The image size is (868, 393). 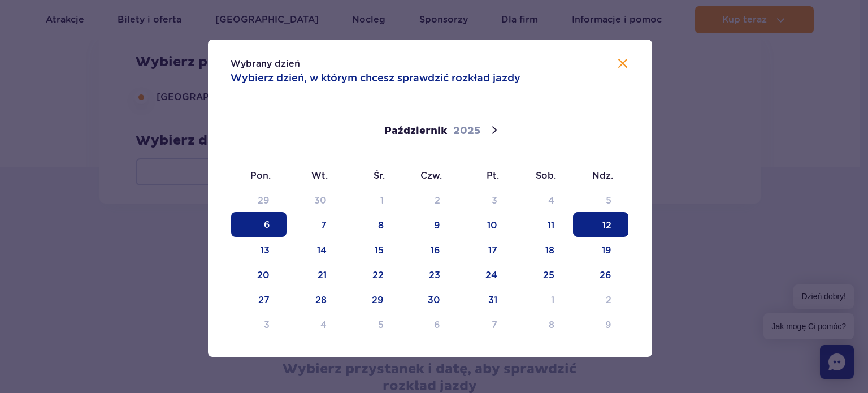 I want to click on span: Czw., so click(x=429, y=176).